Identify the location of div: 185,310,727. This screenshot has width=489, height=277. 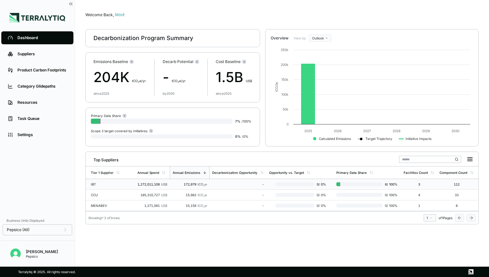
(152, 195).